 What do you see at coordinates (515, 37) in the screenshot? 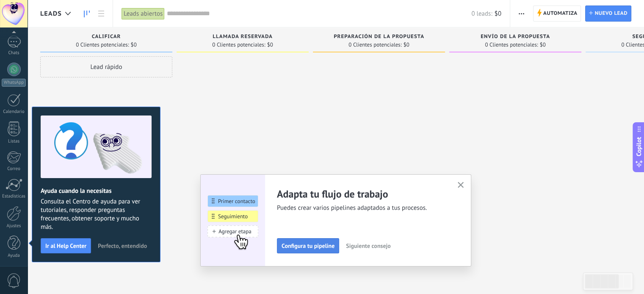
I see `span: Envío de la propuesta` at bounding box center [515, 37].